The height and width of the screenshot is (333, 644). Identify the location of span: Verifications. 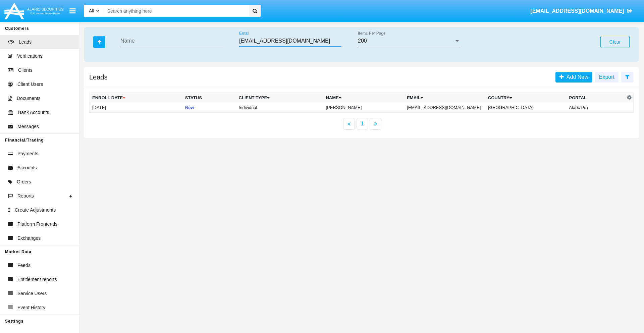
(30, 56).